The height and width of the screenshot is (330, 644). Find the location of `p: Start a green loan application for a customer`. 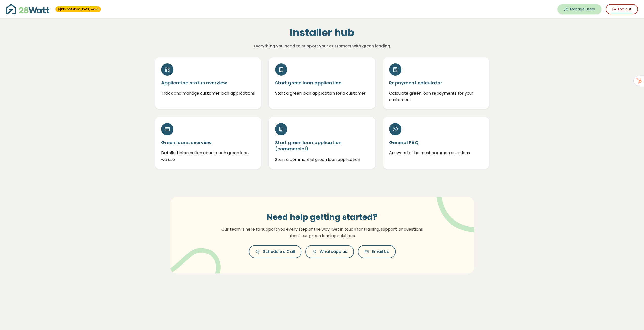

p: Start a green loan application for a customer is located at coordinates (322, 94).